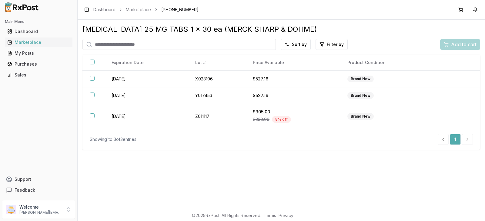 The width and height of the screenshot is (485, 221). Describe the element at coordinates (293, 112) in the screenshot. I see `div: $305.00` at that location.